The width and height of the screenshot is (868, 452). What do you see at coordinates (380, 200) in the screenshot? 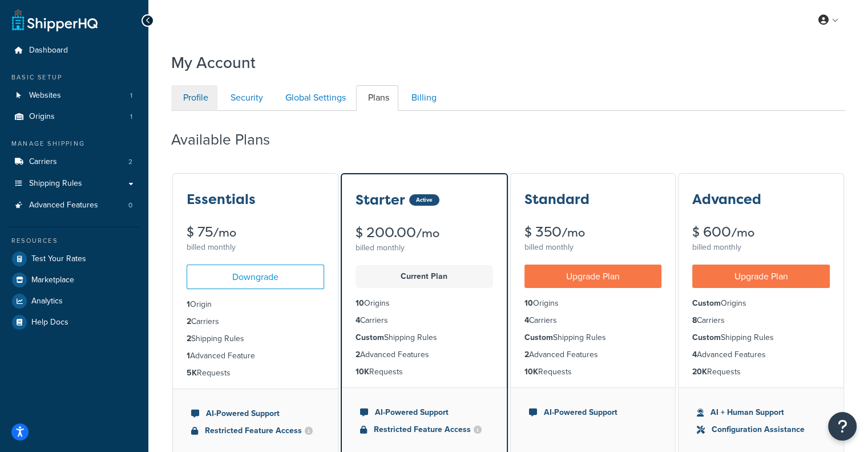
I see `h3: Starter` at bounding box center [380, 200].